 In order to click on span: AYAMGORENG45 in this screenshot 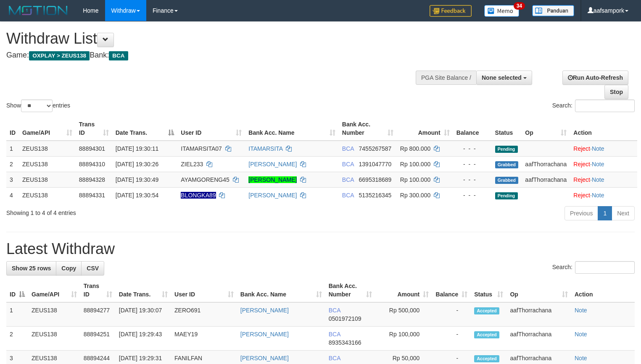, I will do `click(205, 180)`.